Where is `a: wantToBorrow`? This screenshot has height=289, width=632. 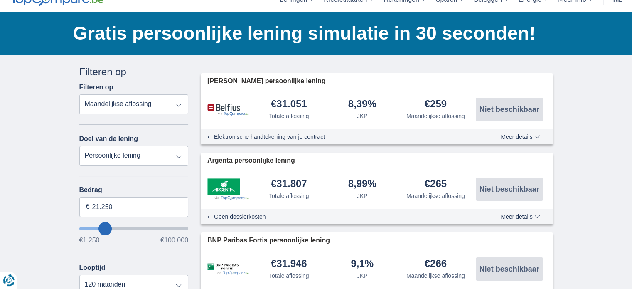 a: wantToBorrow is located at coordinates (134, 229).